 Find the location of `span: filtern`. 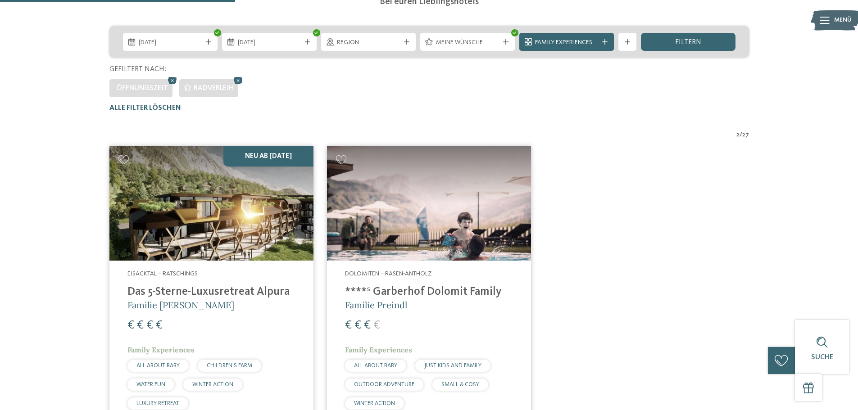

span: filtern is located at coordinates (688, 42).